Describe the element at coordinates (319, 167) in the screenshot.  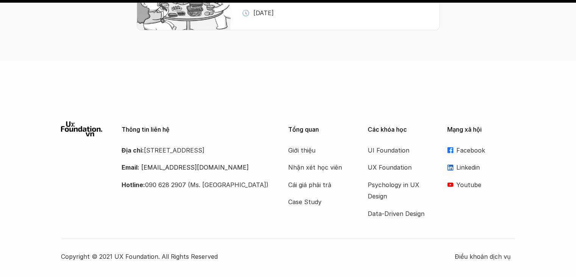
I see `a: Nhận xét học viên` at that location.